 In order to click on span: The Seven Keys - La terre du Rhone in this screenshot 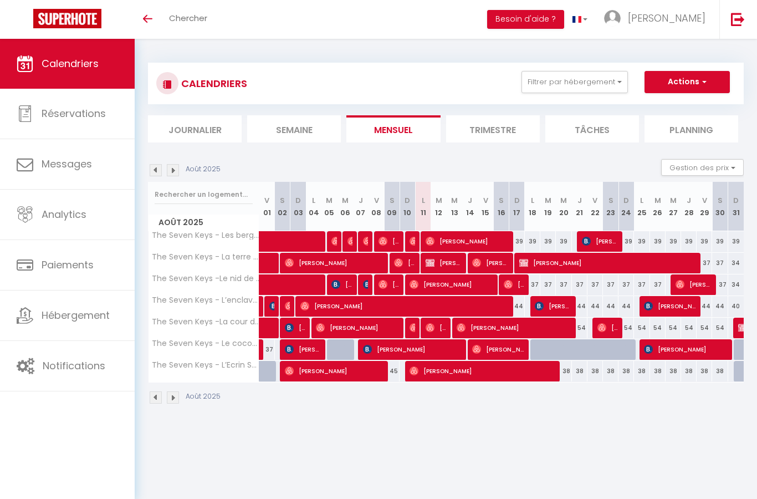, I will do `click(206, 256)`.